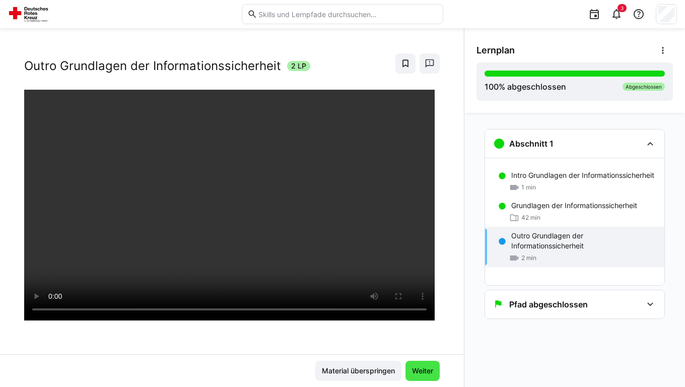  Describe the element at coordinates (549, 304) in the screenshot. I see `h3: Pfad abgeschlossen` at that location.